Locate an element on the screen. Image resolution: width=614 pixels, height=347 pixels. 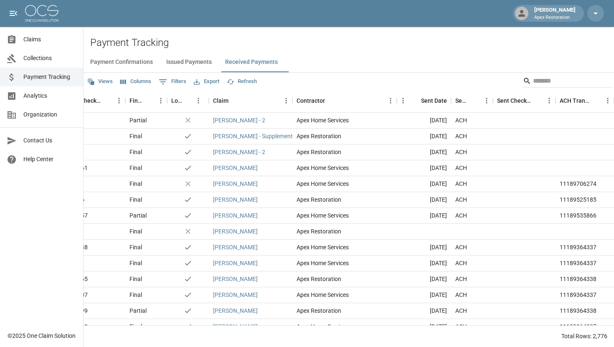
div: Sent Date is located at coordinates (424, 101).